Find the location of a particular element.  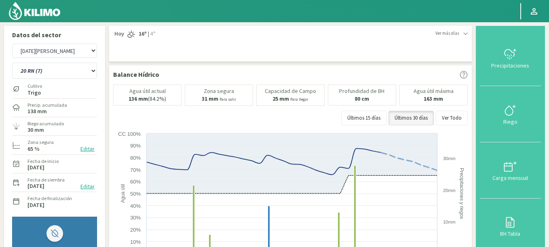

b: 25 mm is located at coordinates (280, 99).